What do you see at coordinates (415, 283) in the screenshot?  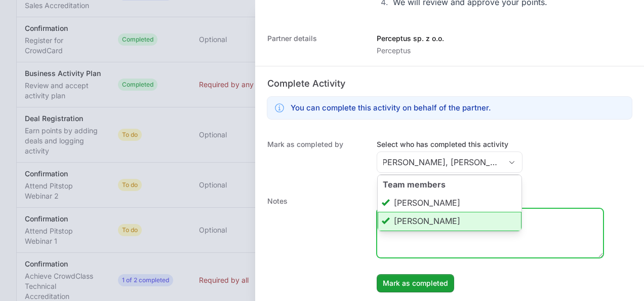 I see `button: Mark as completed` at bounding box center [415, 283].